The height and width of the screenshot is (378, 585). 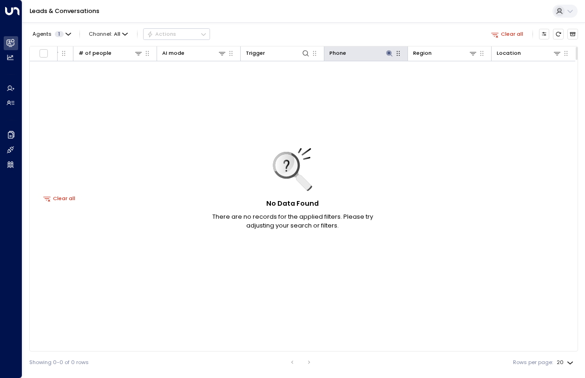 What do you see at coordinates (44, 53) in the screenshot?
I see `span: Toggle select all` at bounding box center [44, 53].